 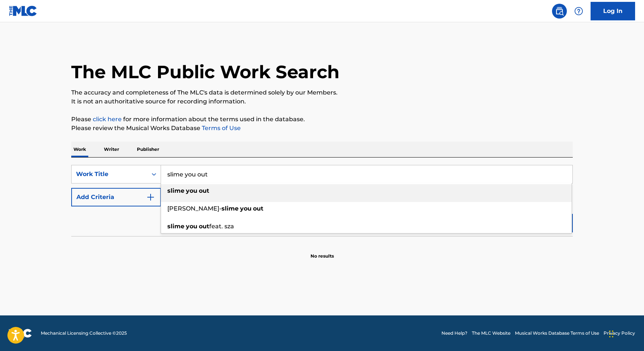 I want to click on p: No results, so click(x=322, y=252).